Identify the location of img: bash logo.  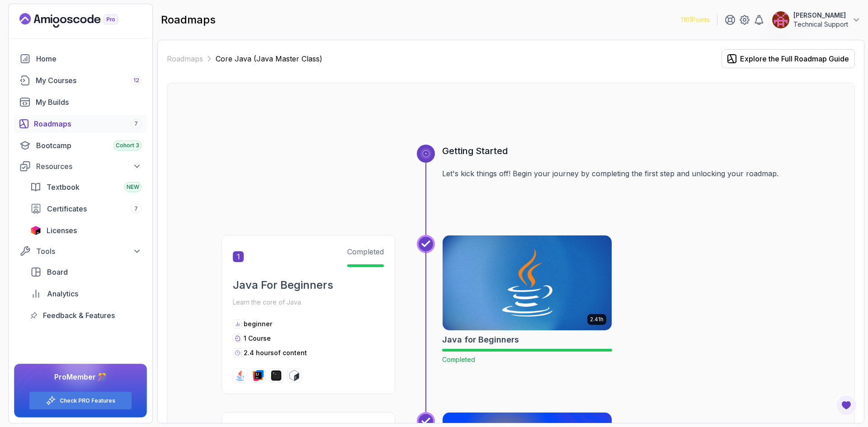
(294, 376).